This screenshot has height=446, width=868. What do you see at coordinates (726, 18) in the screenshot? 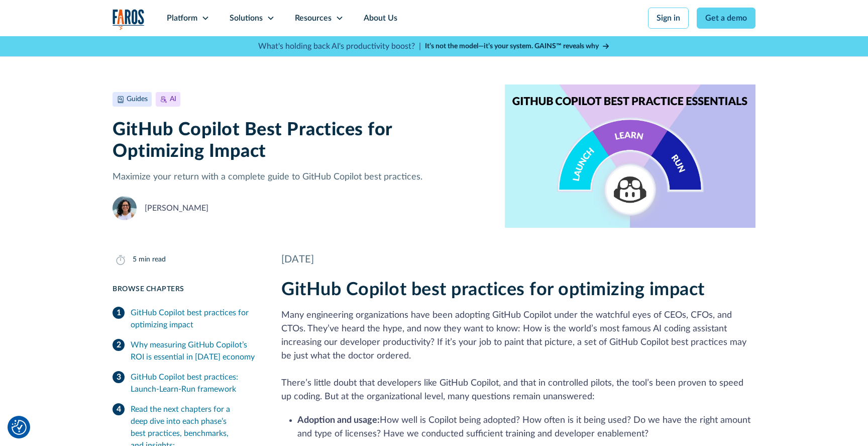
I see `a: Get a demo` at bounding box center [726, 18].